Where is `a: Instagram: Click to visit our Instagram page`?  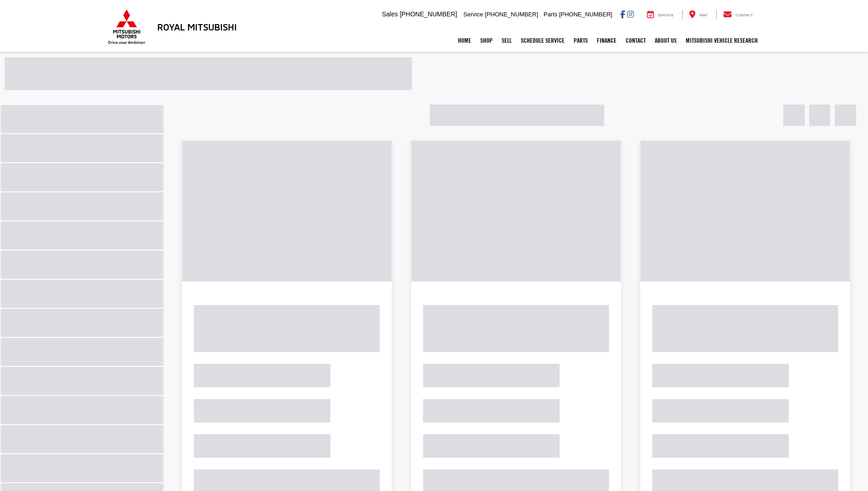
a: Instagram: Click to visit our Instagram page is located at coordinates (630, 14).